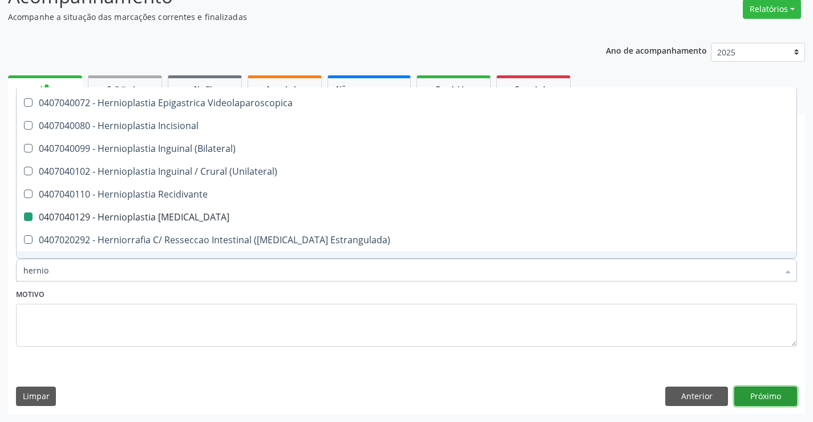  Describe the element at coordinates (205, 88) in the screenshot. I see `span: Na fila` at that location.